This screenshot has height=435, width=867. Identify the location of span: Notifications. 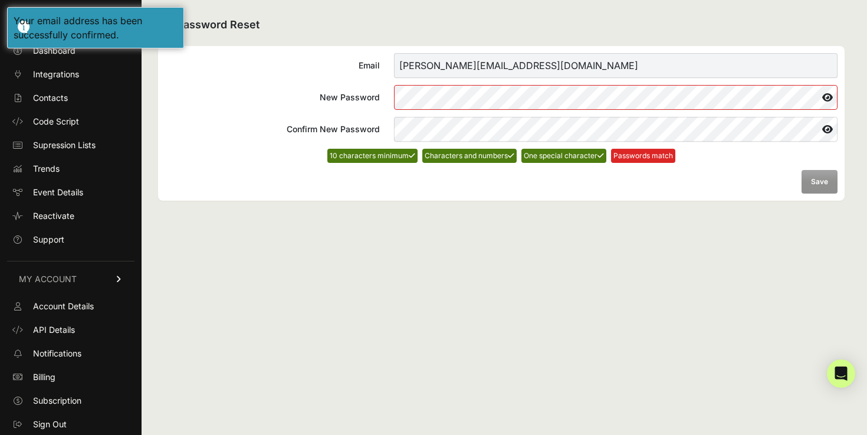
(57, 353).